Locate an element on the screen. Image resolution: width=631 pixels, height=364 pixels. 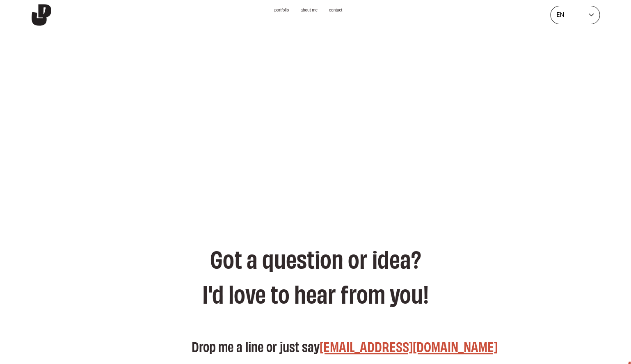
span: Got a question or idea? I'd love to hear from you! is located at coordinates (315, 275).